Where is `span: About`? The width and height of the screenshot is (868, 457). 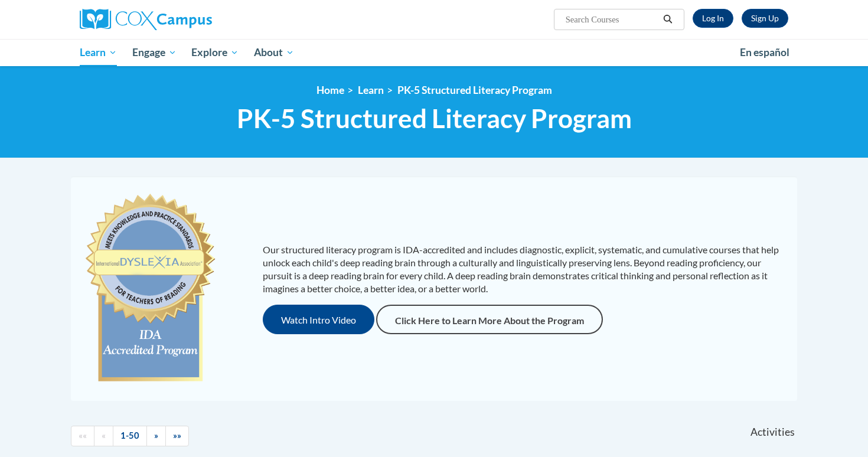 span: About is located at coordinates (274, 53).